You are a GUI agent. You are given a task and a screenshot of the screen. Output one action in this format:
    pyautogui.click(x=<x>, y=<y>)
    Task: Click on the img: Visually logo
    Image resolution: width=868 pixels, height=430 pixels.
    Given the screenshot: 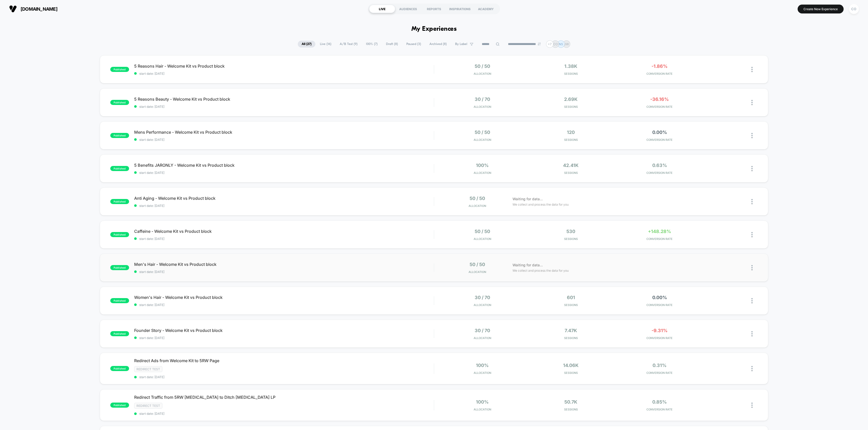 What is the action you would take?
    pyautogui.click(x=13, y=9)
    